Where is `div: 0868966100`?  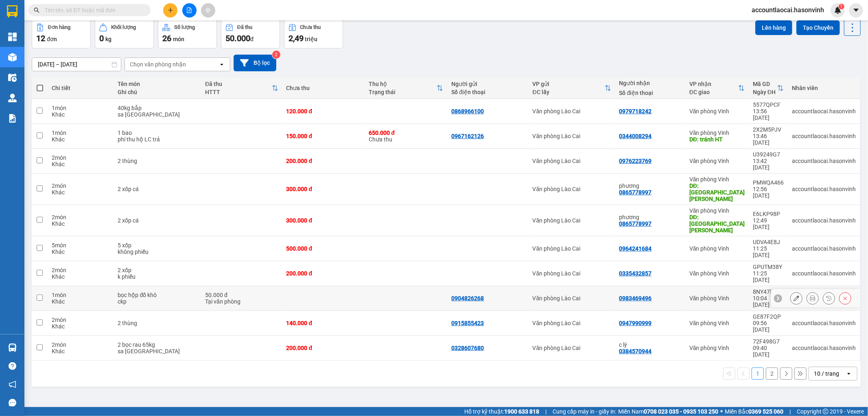 div: 0868966100 is located at coordinates (467, 111).